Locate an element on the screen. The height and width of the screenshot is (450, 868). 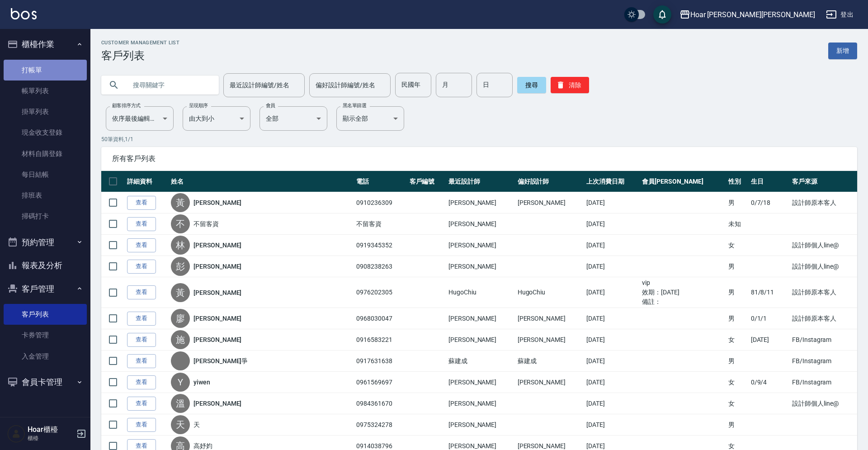
div: 施 is located at coordinates (180, 340).